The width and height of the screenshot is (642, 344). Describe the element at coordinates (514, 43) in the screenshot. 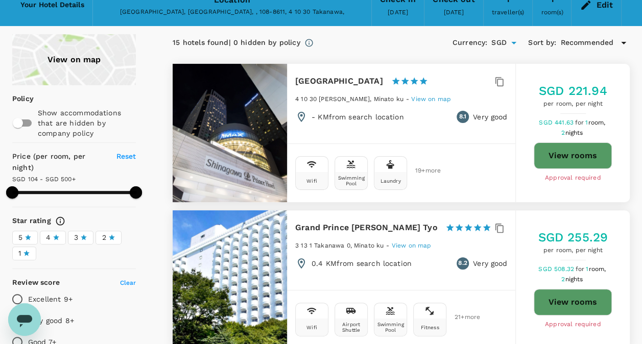

I see `button: Open` at that location.